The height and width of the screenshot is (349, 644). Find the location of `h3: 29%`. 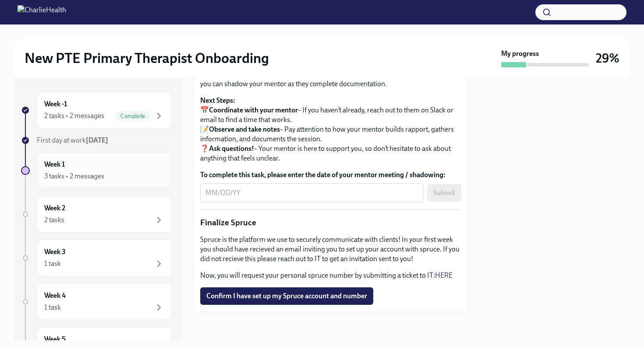

h3: 29% is located at coordinates (608, 58).